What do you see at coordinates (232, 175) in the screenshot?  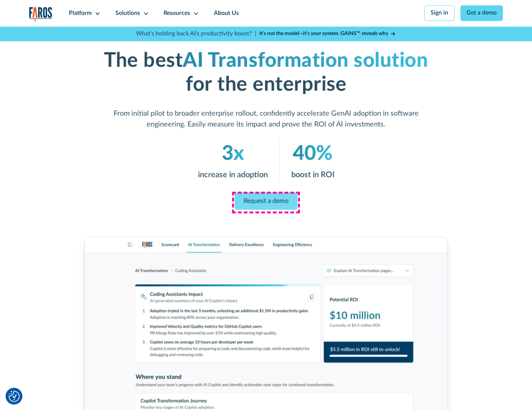 I see `p: increase in adoption` at bounding box center [232, 175].